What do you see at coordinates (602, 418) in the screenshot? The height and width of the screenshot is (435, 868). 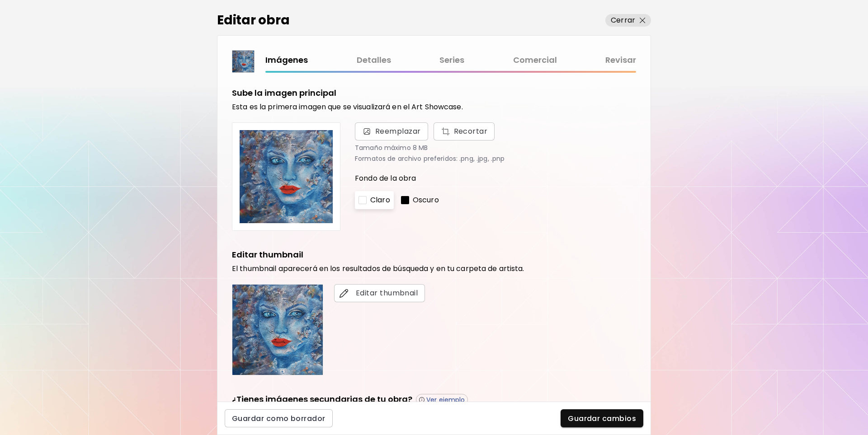 I see `button: Guardar cambios` at bounding box center [602, 418].